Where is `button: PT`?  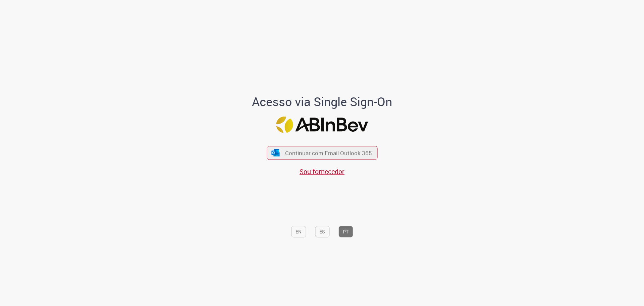
button: PT is located at coordinates (346, 232).